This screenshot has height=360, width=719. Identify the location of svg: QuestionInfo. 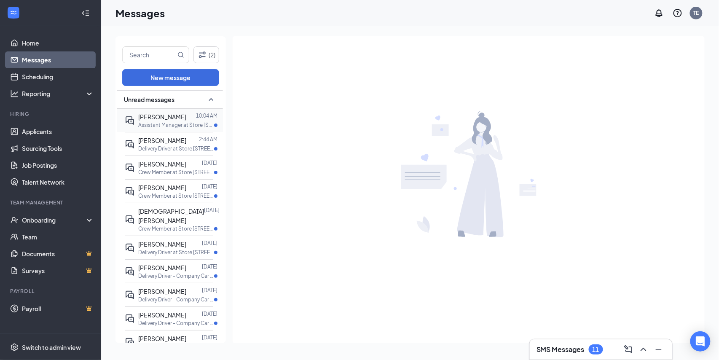
(677, 13).